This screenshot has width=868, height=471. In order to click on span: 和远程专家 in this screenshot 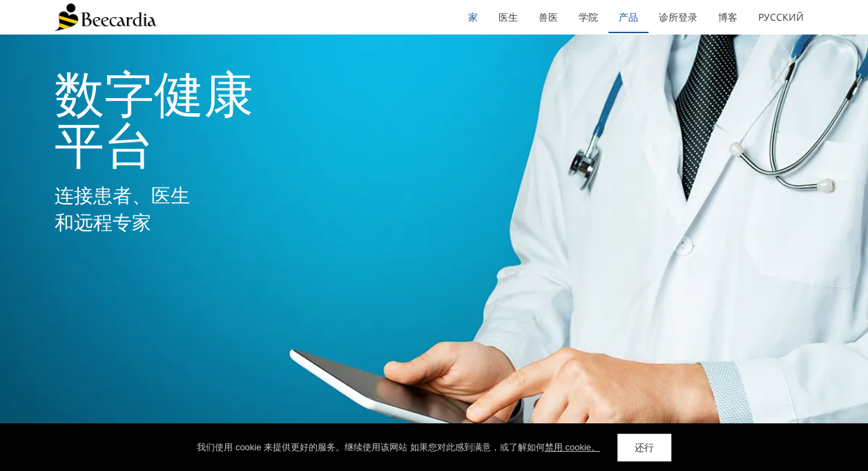, I will do `click(103, 222)`.